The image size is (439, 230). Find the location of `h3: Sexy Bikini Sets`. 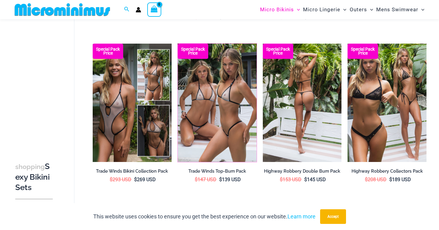

h3: Sexy Bikini Sets is located at coordinates (34, 177).